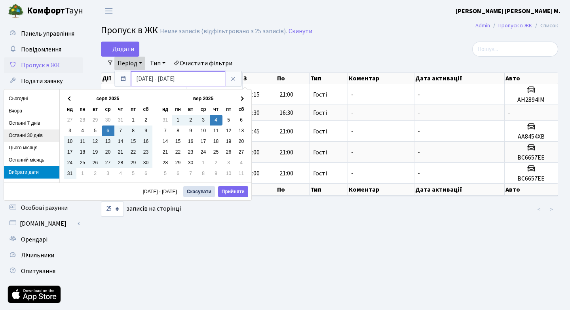 This screenshot has height=310, width=570. Describe the element at coordinates (191, 163) in the screenshot. I see `td: 30` at that location.